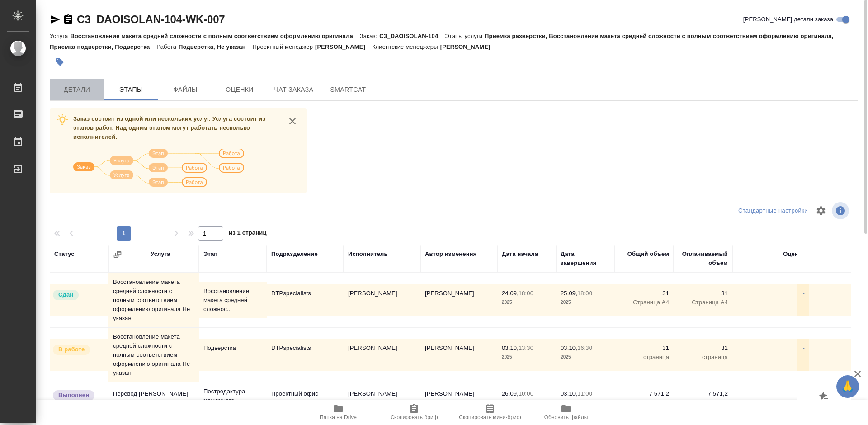 The image size is (868, 425). What do you see at coordinates (71, 350) in the screenshot?
I see `p: В работе` at bounding box center [71, 350].